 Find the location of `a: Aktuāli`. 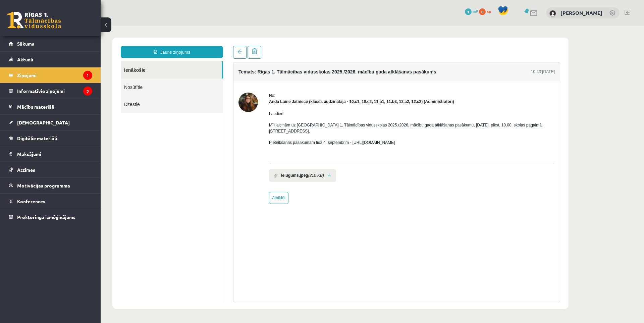

a: Aktuāli is located at coordinates (50, 60).